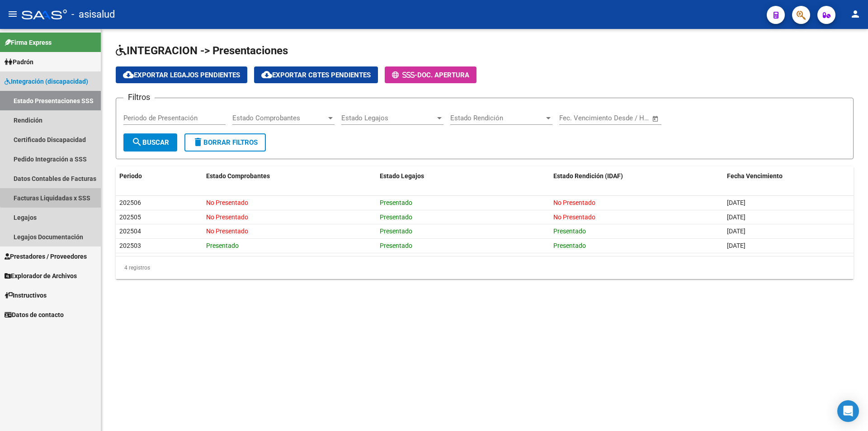 Image resolution: width=868 pixels, height=431 pixels. Describe the element at coordinates (131, 232) in the screenshot. I see `span: 202504` at that location.